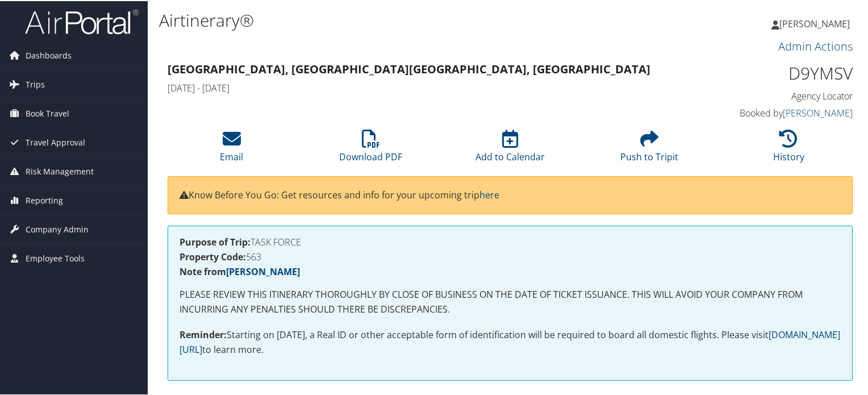 The width and height of the screenshot is (868, 395). Describe the element at coordinates (489, 194) in the screenshot. I see `a: here` at that location.